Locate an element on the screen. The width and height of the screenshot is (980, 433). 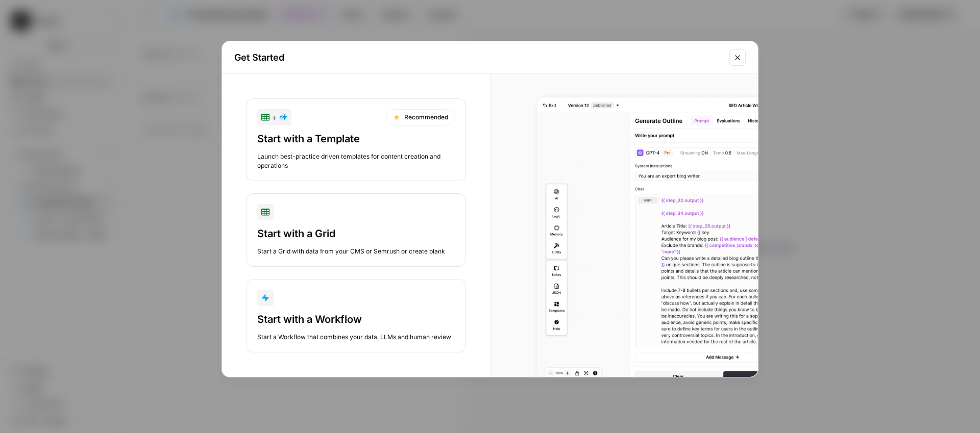
div: Launch best-practice driven templates for content creation and operations is located at coordinates (356, 161).